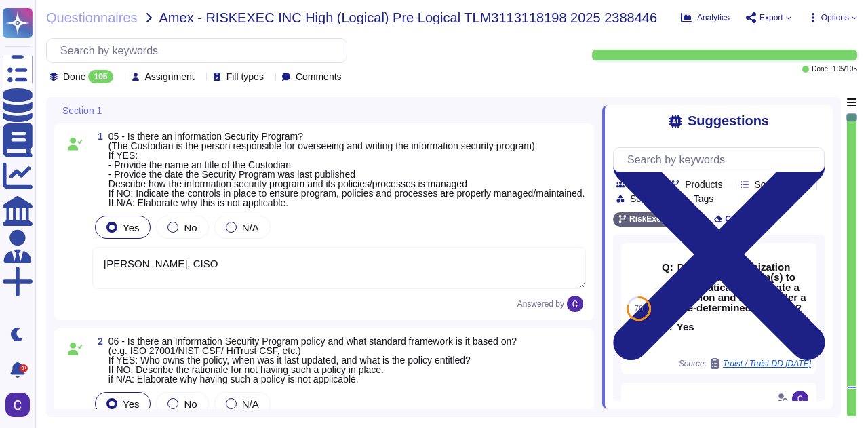  Describe the element at coordinates (100, 76) in the screenshot. I see `div: 105` at that location.